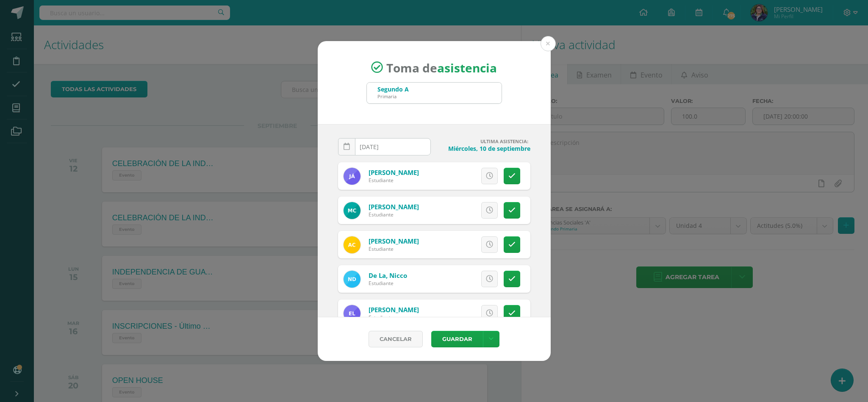  Describe the element at coordinates (395, 339) in the screenshot. I see `a: Cancelar` at that location.